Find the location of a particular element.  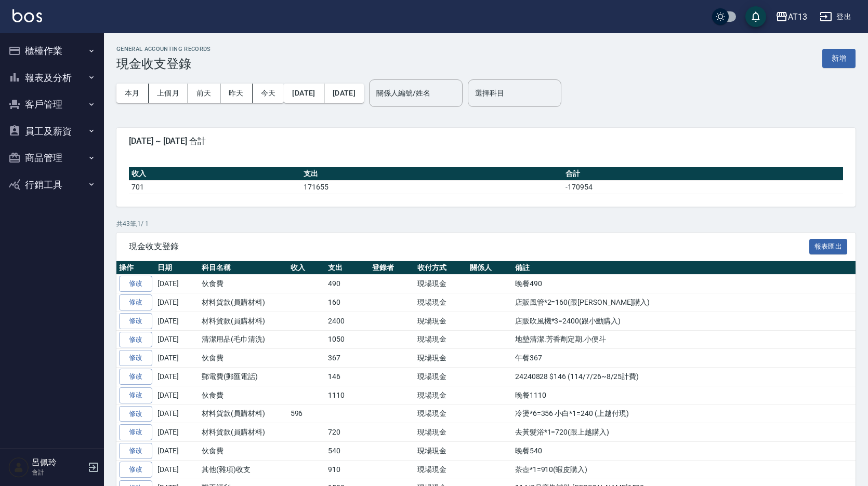

th: 登錄者 is located at coordinates (392, 268).